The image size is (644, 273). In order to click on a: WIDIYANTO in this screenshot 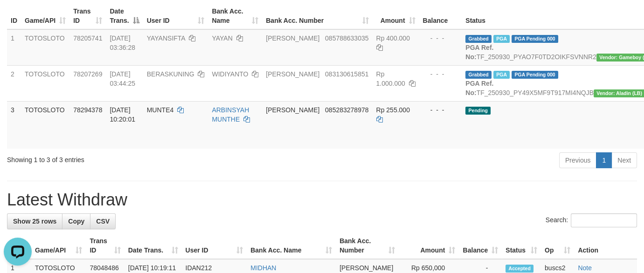, I will do `click(230, 74)`.